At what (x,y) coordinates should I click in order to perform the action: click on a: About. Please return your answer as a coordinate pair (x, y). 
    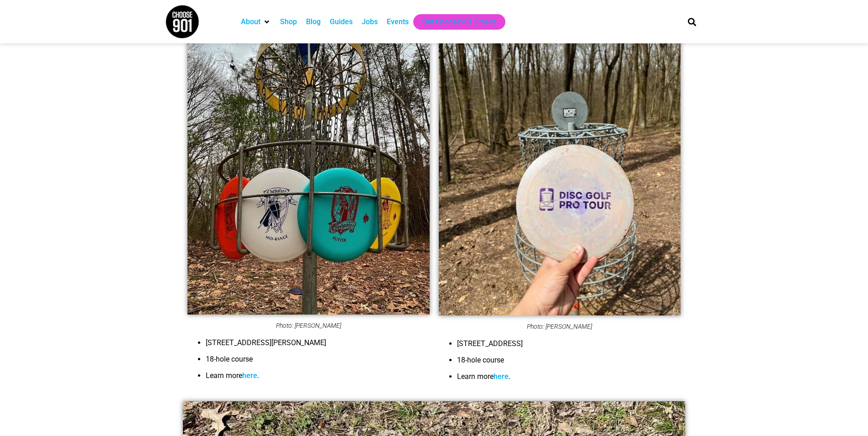
    Looking at the image, I should click on (250, 22).